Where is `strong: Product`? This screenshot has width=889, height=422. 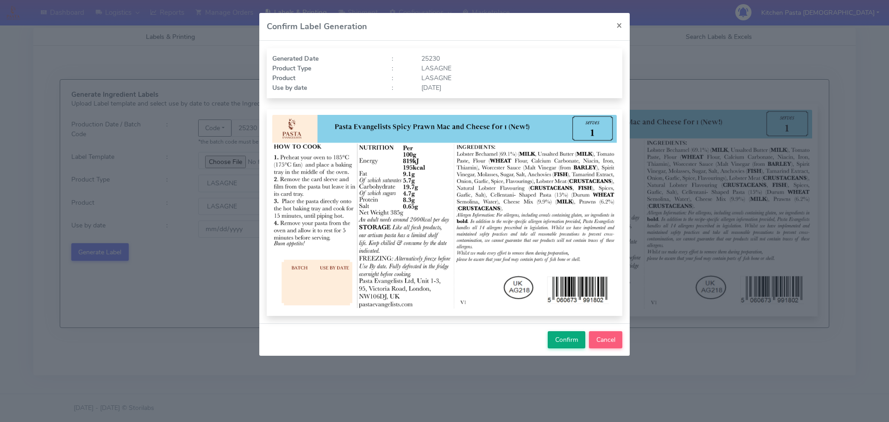 strong: Product is located at coordinates (284, 78).